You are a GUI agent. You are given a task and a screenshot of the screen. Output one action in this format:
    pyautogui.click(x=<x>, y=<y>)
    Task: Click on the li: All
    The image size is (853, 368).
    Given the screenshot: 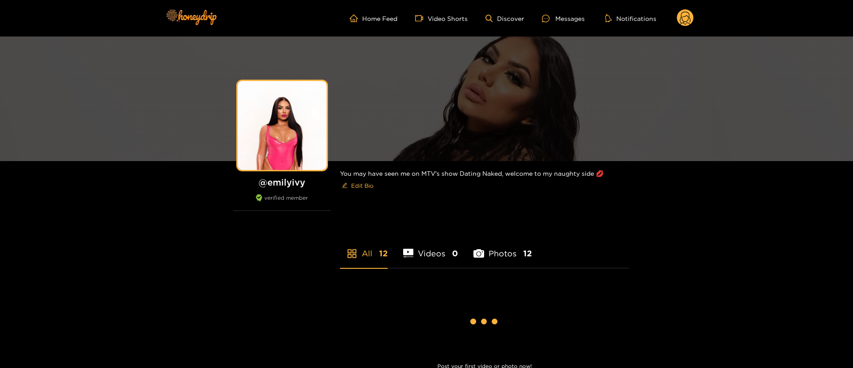 What is the action you would take?
    pyautogui.click(x=363, y=248)
    